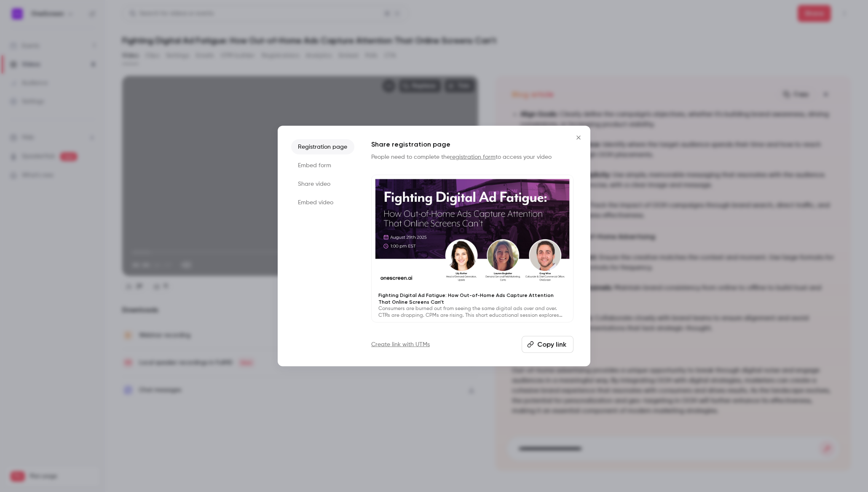 This screenshot has height=492, width=868. What do you see at coordinates (323, 165) in the screenshot?
I see `li: Embed form` at bounding box center [323, 165].